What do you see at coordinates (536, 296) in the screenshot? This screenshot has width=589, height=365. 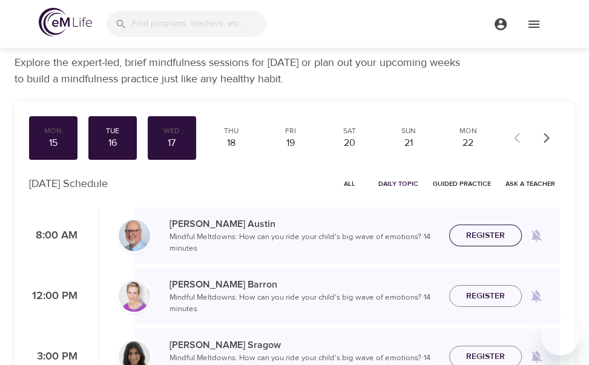 I see `span: Remind me when a class goes live every Tuesday at 12:00 PM` at bounding box center [536, 296].